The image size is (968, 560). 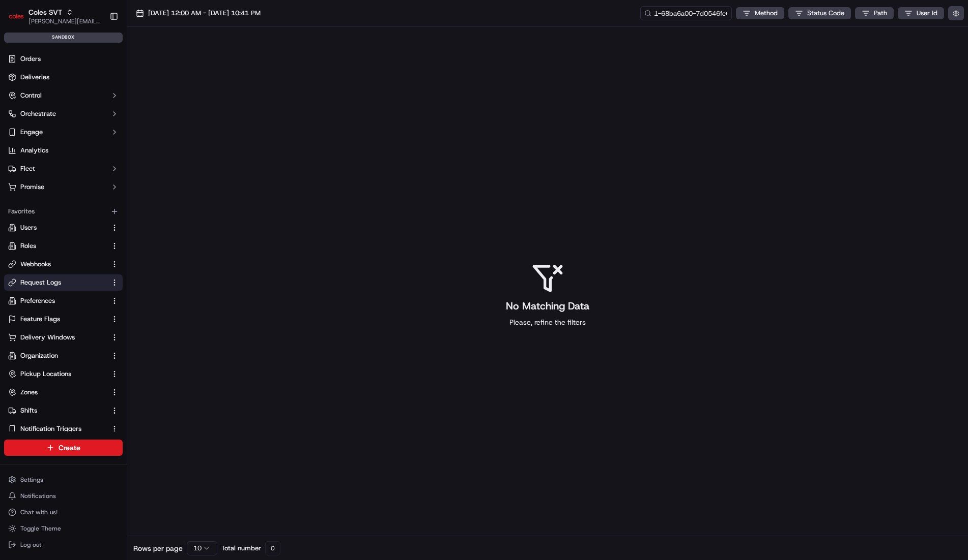 I want to click on button: Fleet, so click(x=63, y=169).